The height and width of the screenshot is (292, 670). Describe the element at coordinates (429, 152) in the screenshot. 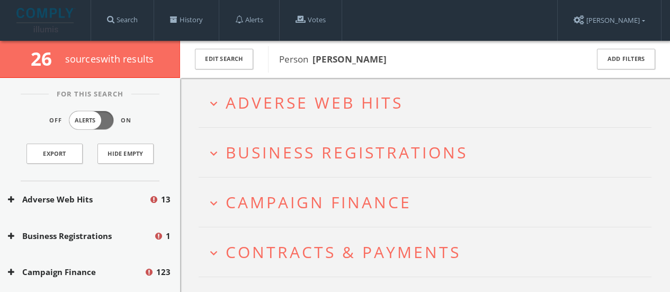

I see `button: expand_moreBusiness Registrations` at that location.